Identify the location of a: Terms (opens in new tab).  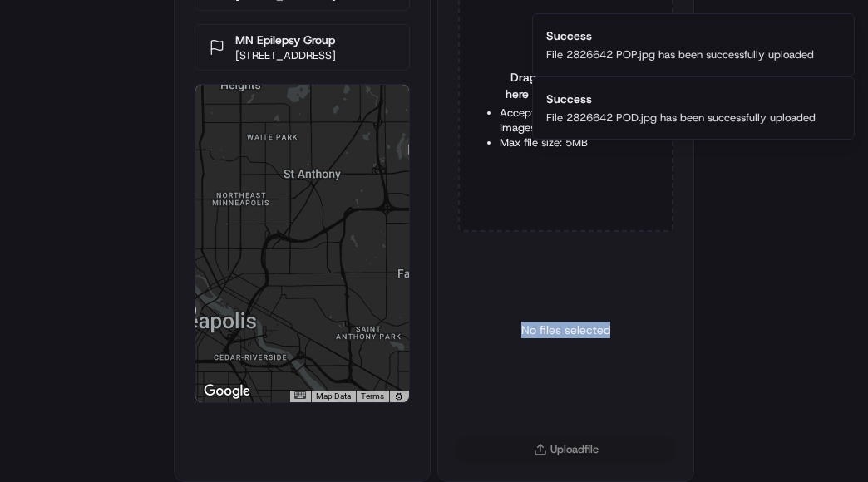
(373, 396).